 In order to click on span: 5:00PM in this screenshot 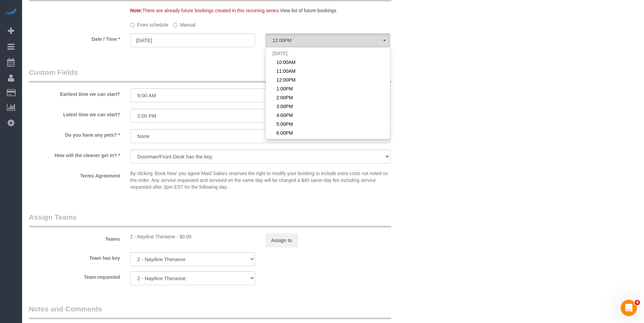, I will do `click(284, 124)`.